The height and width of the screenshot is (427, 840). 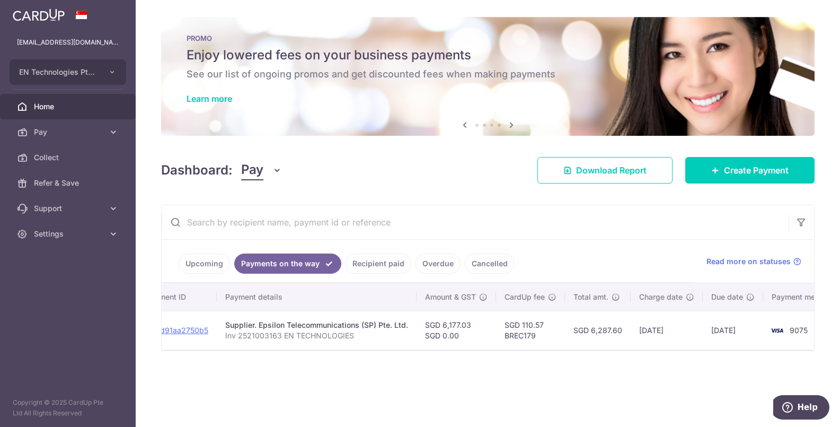 What do you see at coordinates (209, 99) in the screenshot?
I see `a: Learn more` at bounding box center [209, 99].